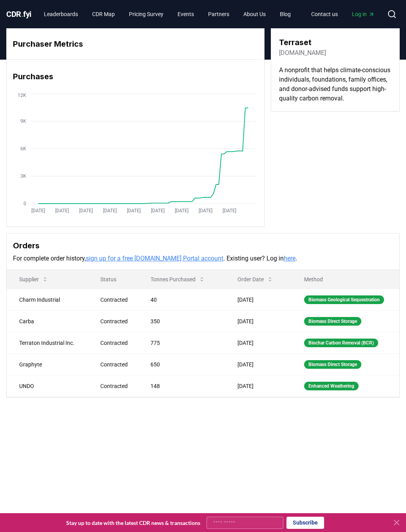  Describe the element at coordinates (345, 279) in the screenshot. I see `p: Method` at that location.